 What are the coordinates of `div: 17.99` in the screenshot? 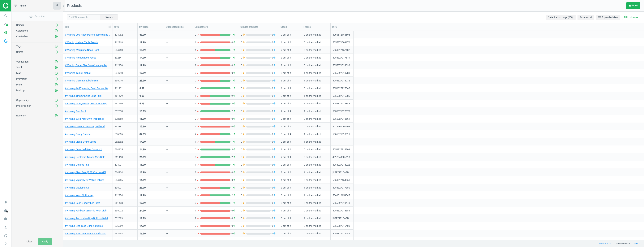 It's located at (142, 65).